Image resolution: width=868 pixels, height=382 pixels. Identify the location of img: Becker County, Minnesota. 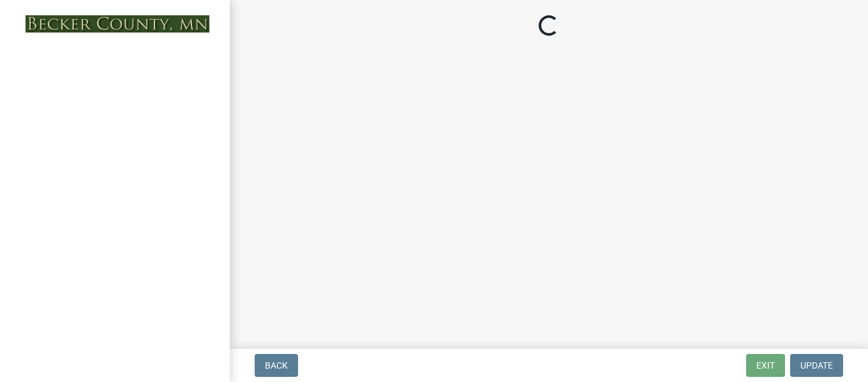
(117, 24).